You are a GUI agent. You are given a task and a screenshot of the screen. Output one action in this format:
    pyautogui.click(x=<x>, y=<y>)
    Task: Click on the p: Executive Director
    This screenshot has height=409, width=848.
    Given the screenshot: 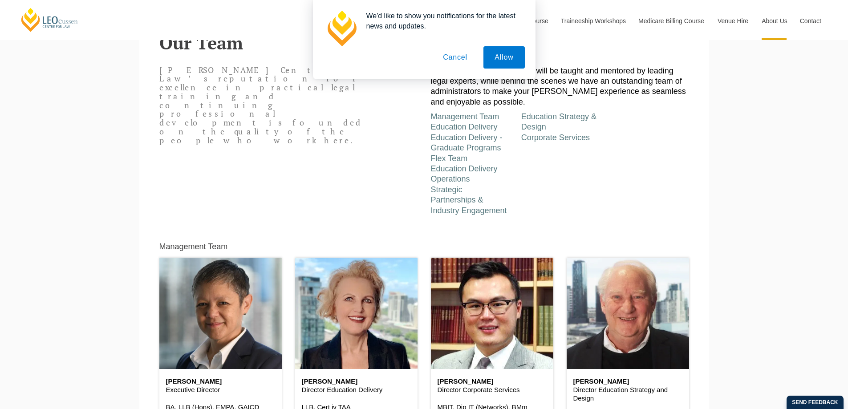 What is the action you would take?
    pyautogui.click(x=220, y=390)
    